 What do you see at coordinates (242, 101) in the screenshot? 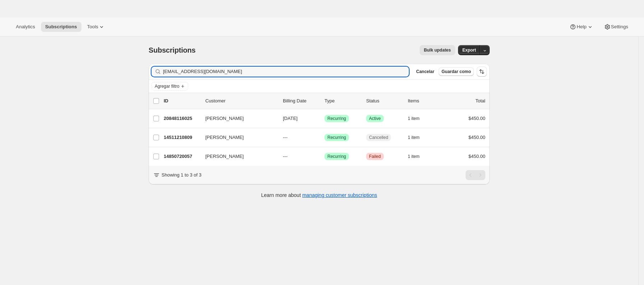
I see `p: Customer` at bounding box center [242, 101].